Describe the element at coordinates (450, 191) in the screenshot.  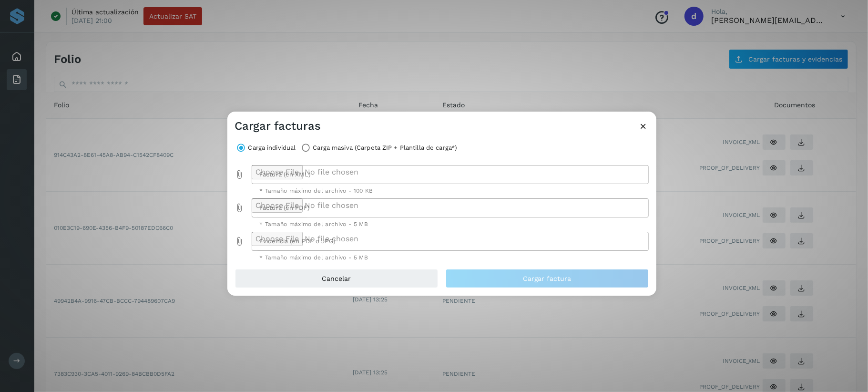
I see `div: * Tamaño máximo del archivo - 100 KB` at that location.